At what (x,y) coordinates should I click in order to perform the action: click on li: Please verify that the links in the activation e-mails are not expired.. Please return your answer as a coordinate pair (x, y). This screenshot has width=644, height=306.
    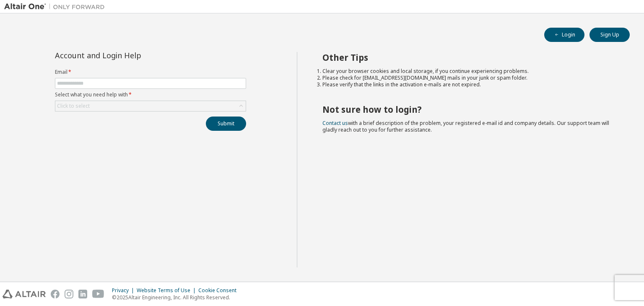
    Looking at the image, I should click on (469, 85).